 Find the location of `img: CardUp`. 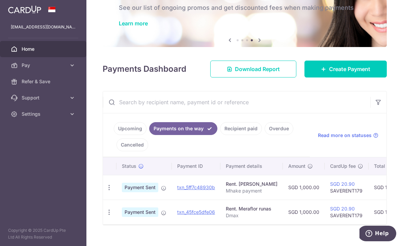

img: CardUp is located at coordinates (25, 9).